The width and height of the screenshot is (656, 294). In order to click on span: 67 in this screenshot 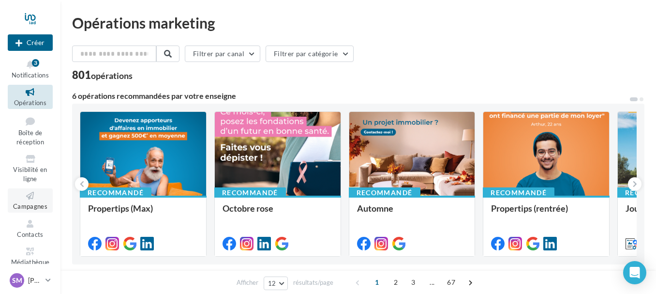, I will do `click(451, 282)`.